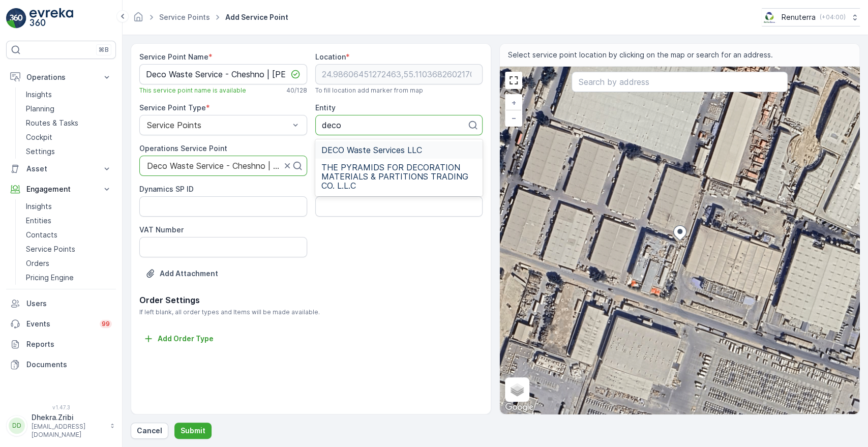 The height and width of the screenshot is (447, 868). I want to click on p: Submit, so click(193, 431).